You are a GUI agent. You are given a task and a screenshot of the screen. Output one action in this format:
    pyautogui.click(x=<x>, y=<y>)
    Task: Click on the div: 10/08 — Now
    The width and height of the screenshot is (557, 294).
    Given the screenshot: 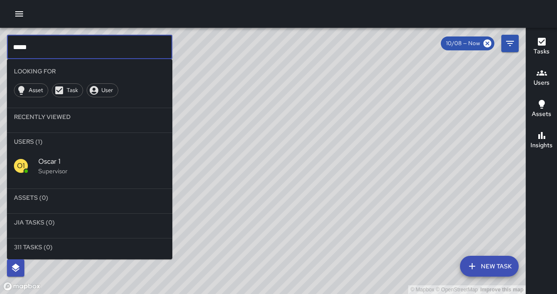 What is the action you would take?
    pyautogui.click(x=467, y=43)
    